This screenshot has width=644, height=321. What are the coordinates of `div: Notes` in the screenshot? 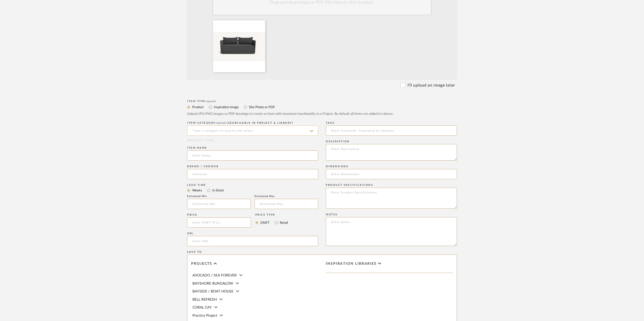 It's located at (391, 215).